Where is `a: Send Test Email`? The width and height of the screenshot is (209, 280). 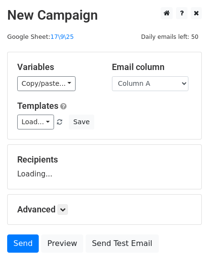
a: Send Test Email is located at coordinates (122, 244).